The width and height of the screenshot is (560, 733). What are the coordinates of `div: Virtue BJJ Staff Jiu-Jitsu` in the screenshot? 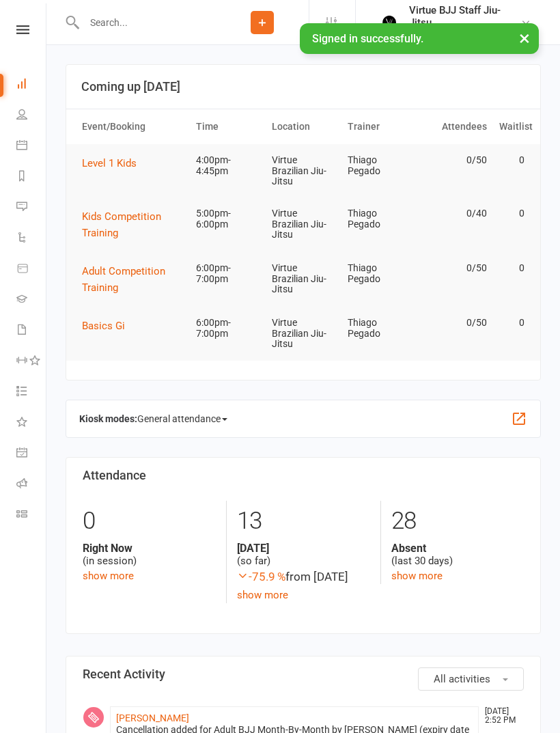 It's located at (465, 16).